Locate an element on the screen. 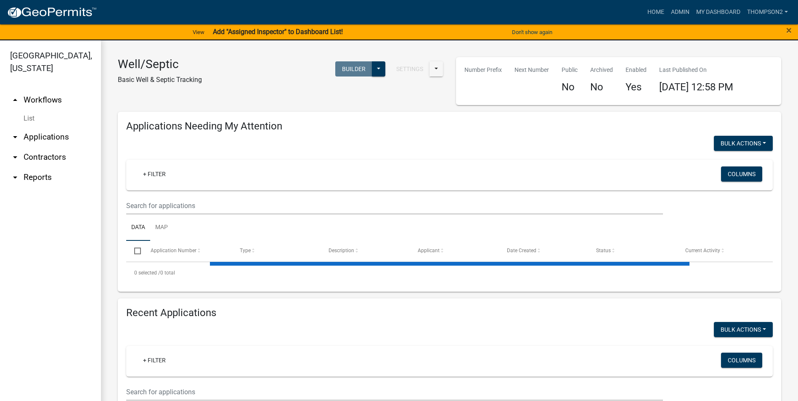 This screenshot has width=798, height=401. h4: Yes is located at coordinates (636, 87).